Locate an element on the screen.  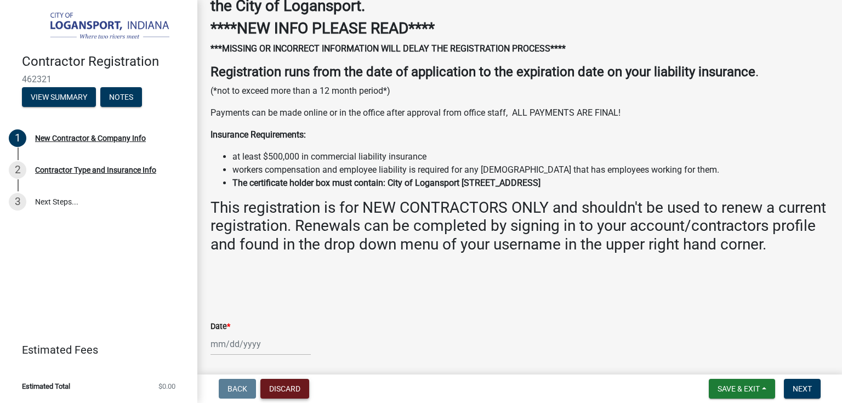
span: Back is located at coordinates (237, 388).